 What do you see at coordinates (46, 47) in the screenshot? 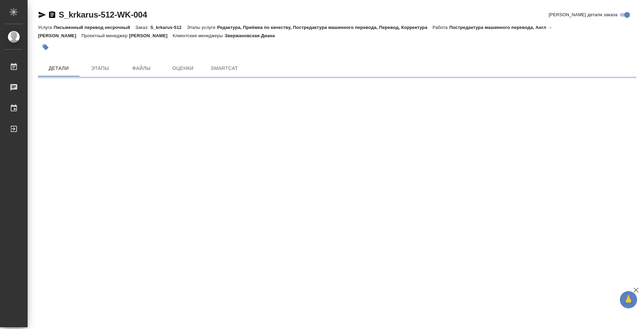
I see `button: Добавить тэг` at bounding box center [46, 47].